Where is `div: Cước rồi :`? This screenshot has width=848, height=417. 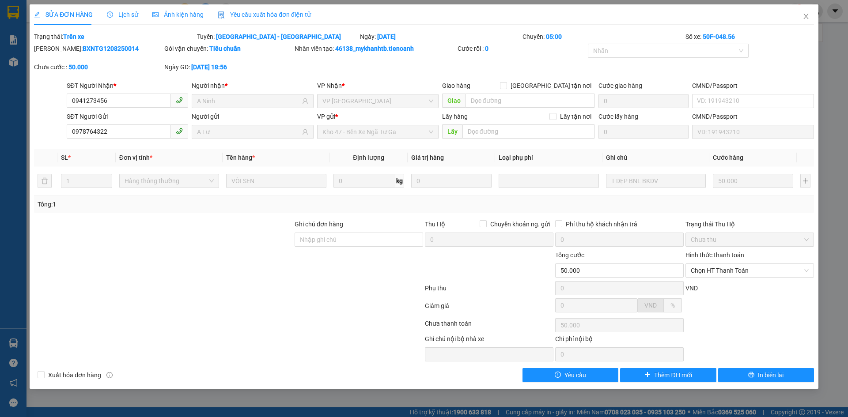 div: Cước rồi : is located at coordinates (522, 49).